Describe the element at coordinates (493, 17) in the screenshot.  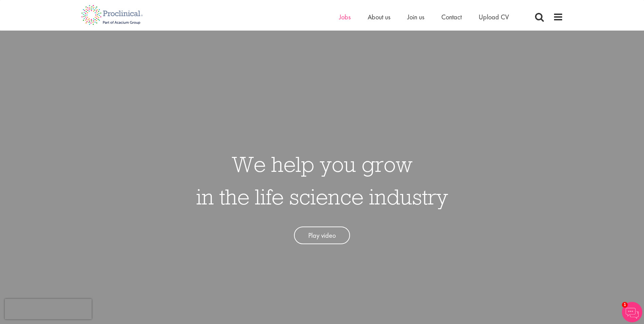
I see `a: Upload CV` at that location.